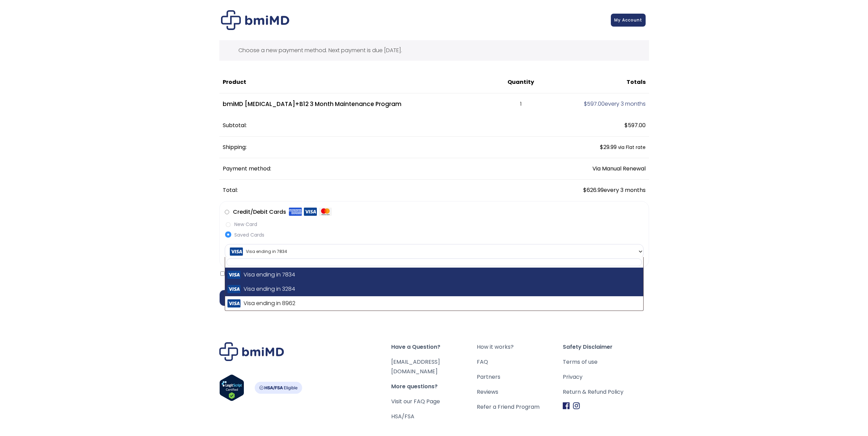 Image resolution: width=868 pixels, height=436 pixels. Describe the element at coordinates (282, 212) in the screenshot. I see `label: Credit/Debit Cards` at that location.